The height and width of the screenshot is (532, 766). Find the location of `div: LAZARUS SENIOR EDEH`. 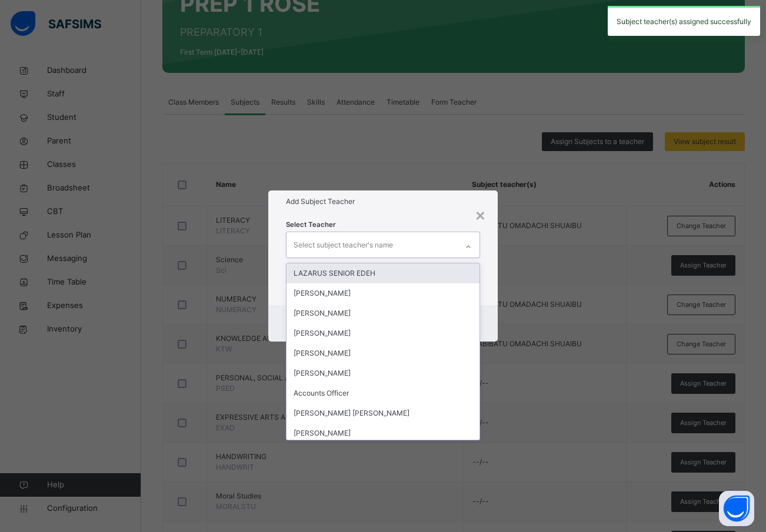

div: LAZARUS SENIOR EDEH is located at coordinates (383, 273).